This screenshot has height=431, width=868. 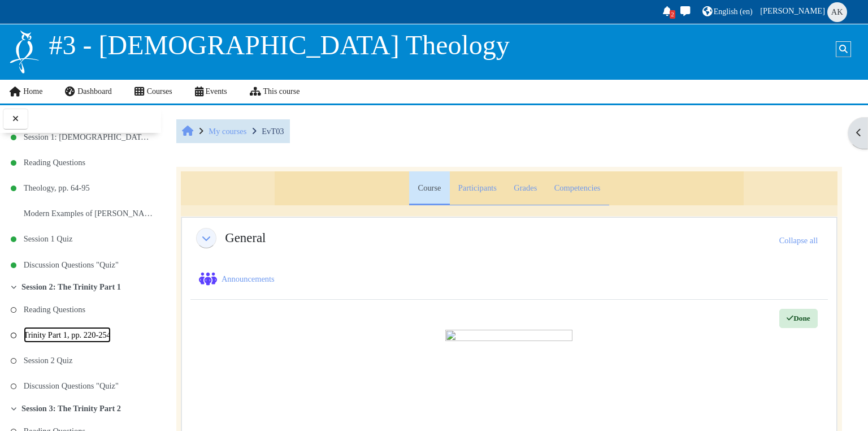 I want to click on span: This course, so click(x=281, y=91).